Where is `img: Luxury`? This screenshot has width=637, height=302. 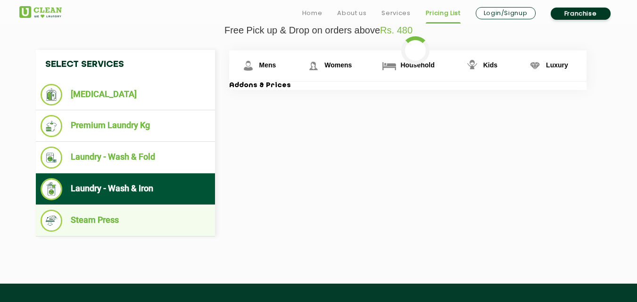 img: Luxury is located at coordinates (535, 66).